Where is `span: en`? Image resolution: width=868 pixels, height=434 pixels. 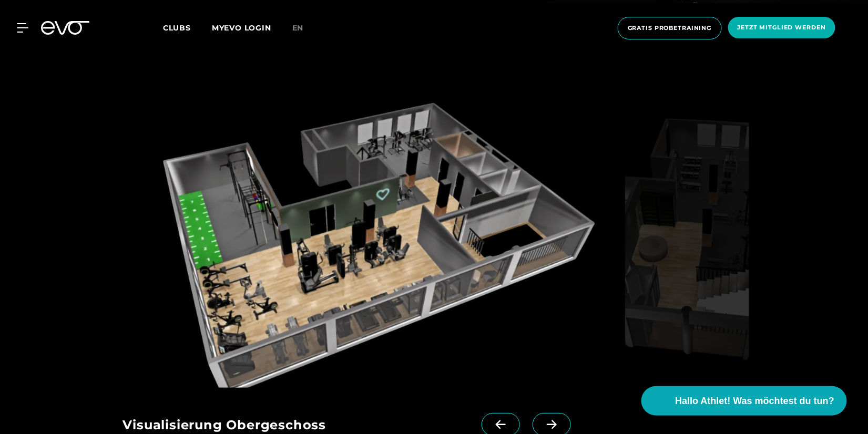 span: en is located at coordinates (298, 28).